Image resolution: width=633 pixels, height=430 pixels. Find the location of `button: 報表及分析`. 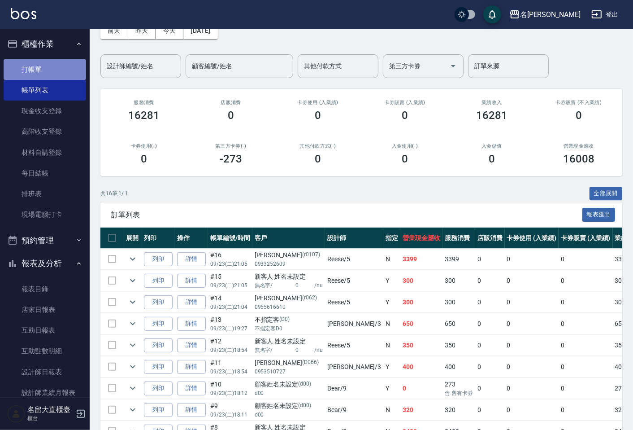

button: 報表及分析 is located at coordinates (45, 263).